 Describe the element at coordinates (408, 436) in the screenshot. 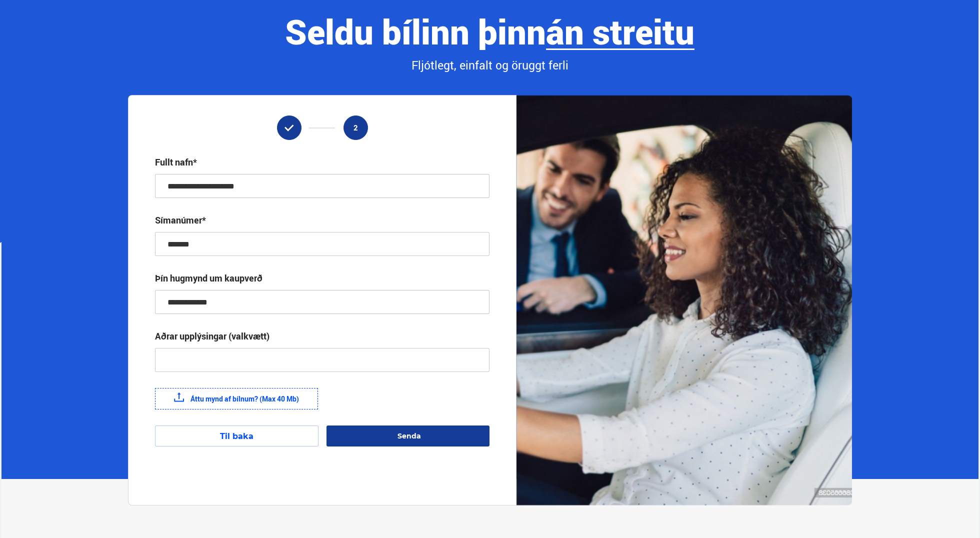

I see `button: Senda` at that location.